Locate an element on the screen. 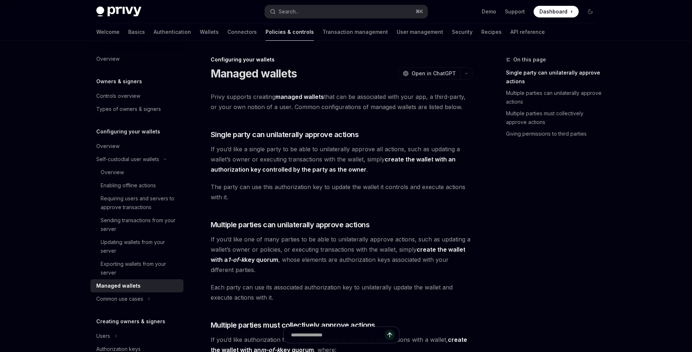 Image resolution: width=692 pixels, height=352 pixels. div: Controls overview is located at coordinates (118, 96).